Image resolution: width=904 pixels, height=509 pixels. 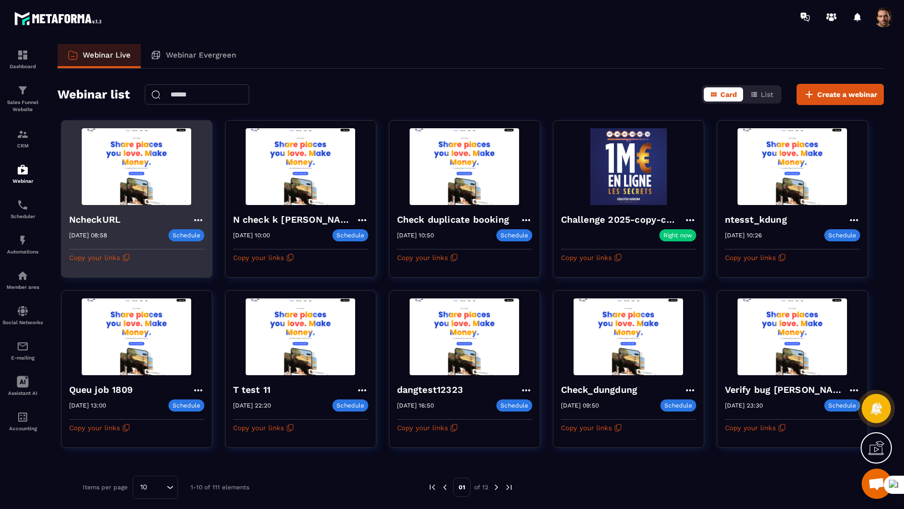 What do you see at coordinates (23, 251) in the screenshot?
I see `p: Automations` at bounding box center [23, 251].